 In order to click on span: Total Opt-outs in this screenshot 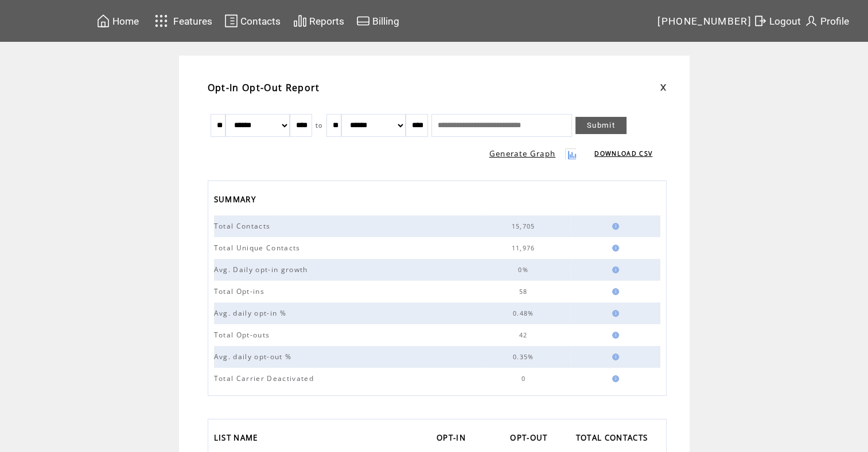, I will do `click(243, 335)`.